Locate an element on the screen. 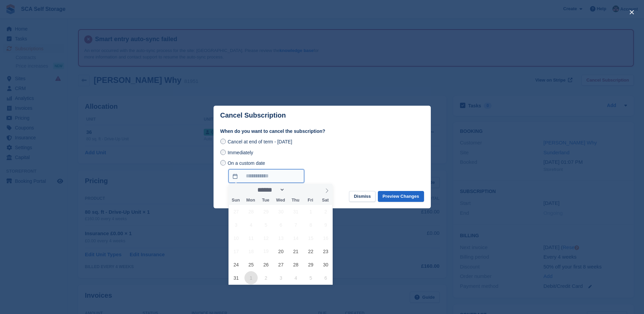  span: August 5, 2025 is located at coordinates (266, 225).